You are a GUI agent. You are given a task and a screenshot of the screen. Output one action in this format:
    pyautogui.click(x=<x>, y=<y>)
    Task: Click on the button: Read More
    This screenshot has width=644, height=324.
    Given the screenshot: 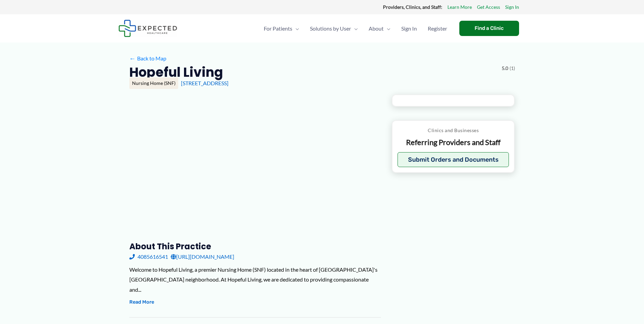 What is the action you would take?
    pyautogui.click(x=142, y=303)
    